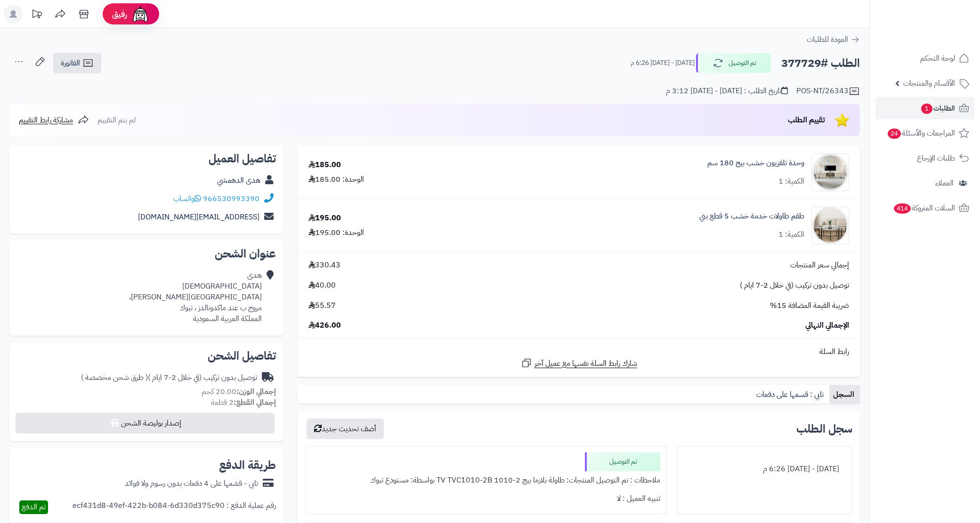 Image resolution: width=980 pixels, height=523 pixels. Describe the element at coordinates (147, 159) in the screenshot. I see `h2: تفاصيل العميل` at that location.